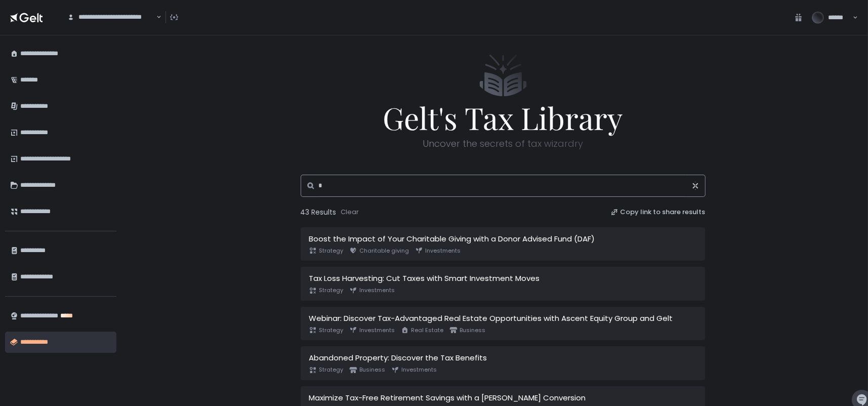  Describe the element at coordinates (350, 212) in the screenshot. I see `div: Clear` at that location.